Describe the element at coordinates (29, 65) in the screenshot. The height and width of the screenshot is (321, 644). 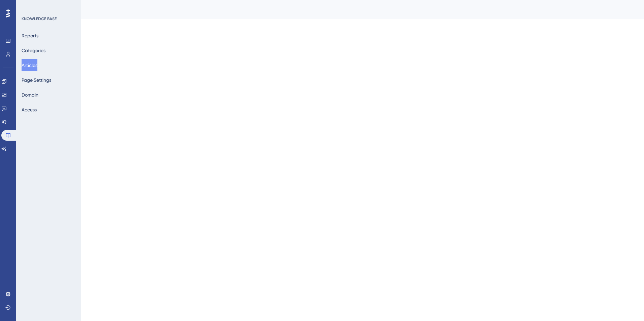
I see `button: Articles` at that location.